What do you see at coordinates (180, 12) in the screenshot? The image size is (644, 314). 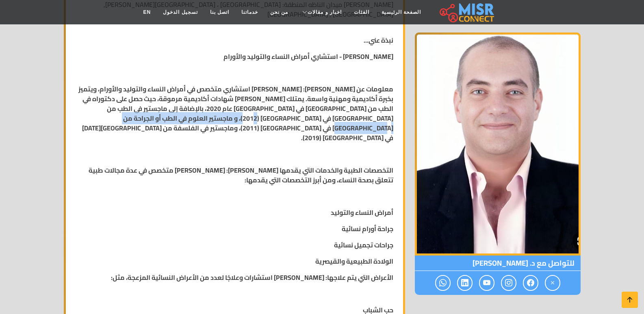 I see `a: تسجيل الدخول` at bounding box center [180, 12].